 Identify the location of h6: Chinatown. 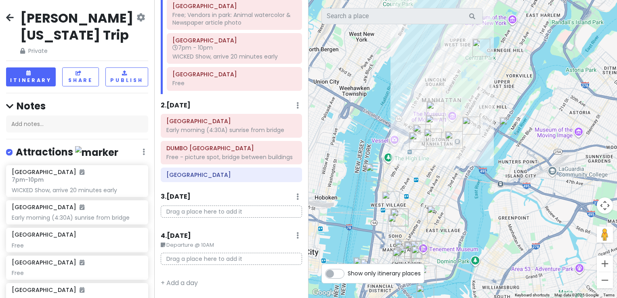
(232, 175).